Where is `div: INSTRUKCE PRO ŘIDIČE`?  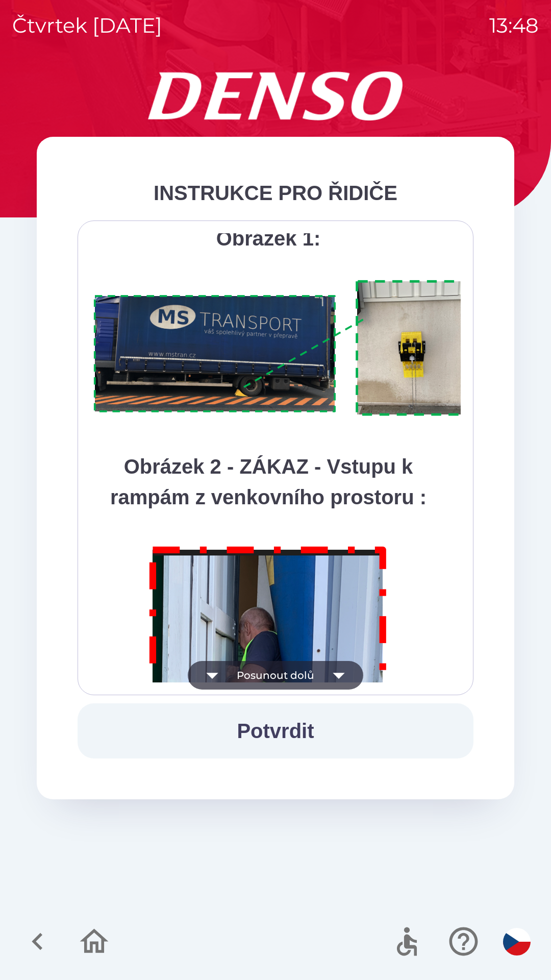 div: INSTRUKCE PRO ŘIDIČE is located at coordinates (276, 193).